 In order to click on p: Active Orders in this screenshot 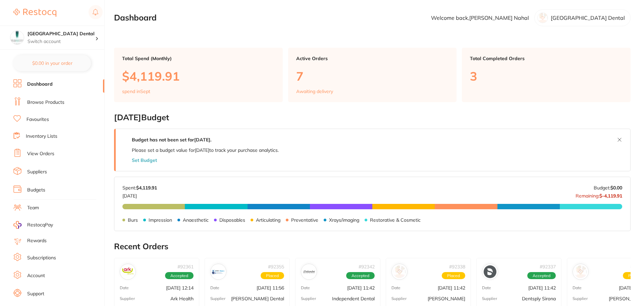, I will do `click(372, 58)`.